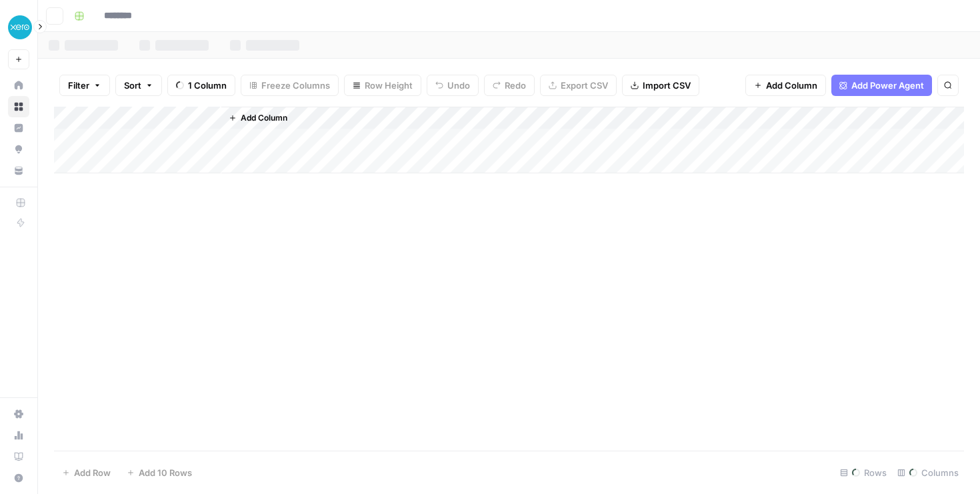  I want to click on span: Add 10 Rows, so click(166, 472).